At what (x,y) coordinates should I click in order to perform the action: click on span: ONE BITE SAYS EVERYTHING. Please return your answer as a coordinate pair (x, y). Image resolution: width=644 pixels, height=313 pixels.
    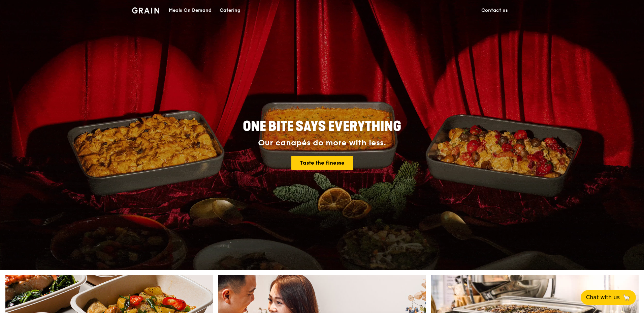
    Looking at the image, I should click on (322, 126).